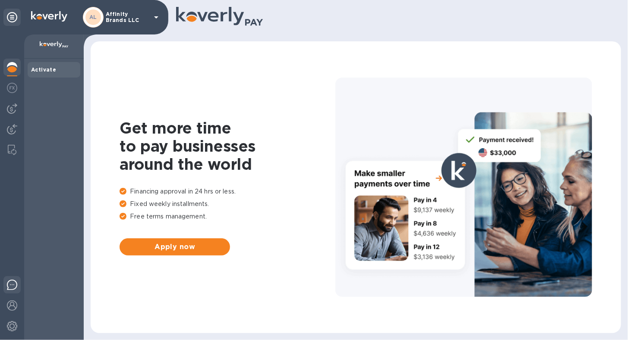 This screenshot has width=628, height=340. What do you see at coordinates (227, 217) in the screenshot?
I see `p: Free terms management.` at bounding box center [227, 217].